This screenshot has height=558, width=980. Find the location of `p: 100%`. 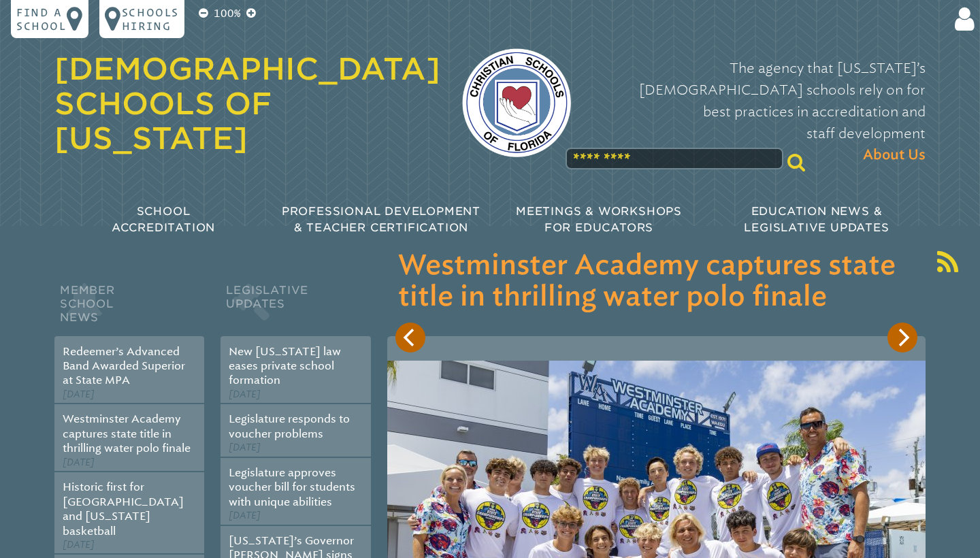

p: 100% is located at coordinates (227, 14).